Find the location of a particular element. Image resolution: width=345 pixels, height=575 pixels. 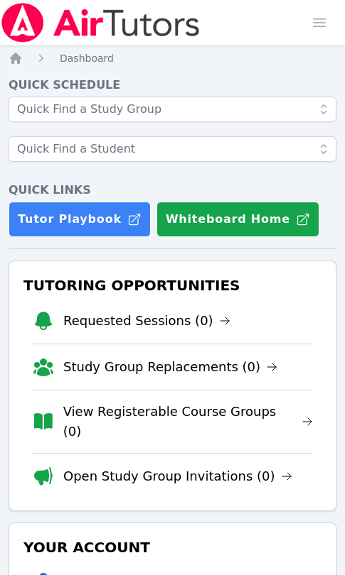

h3: Tutoring Opportunities is located at coordinates (172, 286).